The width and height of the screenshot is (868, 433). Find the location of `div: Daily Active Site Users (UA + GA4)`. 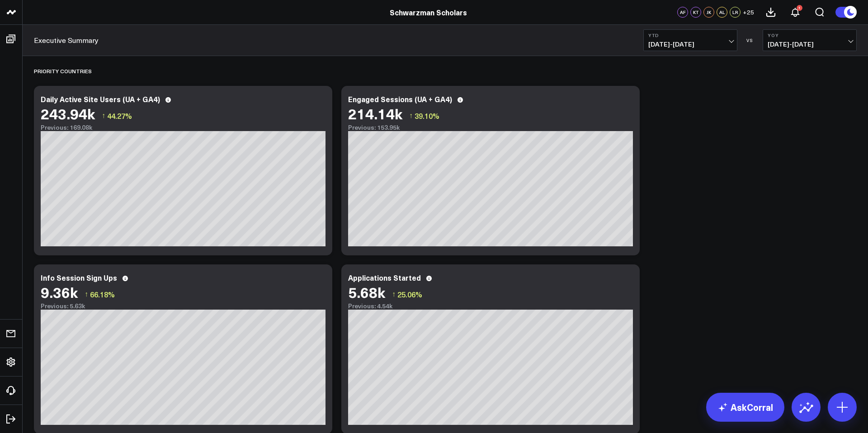

div: Daily Active Site Users (UA + GA4) is located at coordinates (100, 99).